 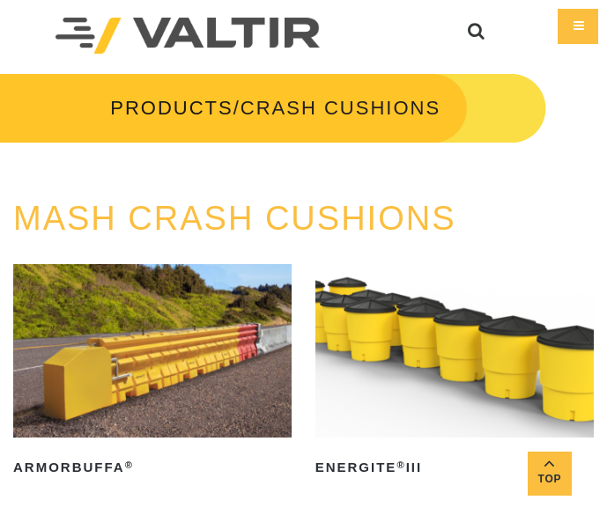 What do you see at coordinates (152, 373) in the screenshot?
I see `a: ArmorBuffa®` at bounding box center [152, 373].